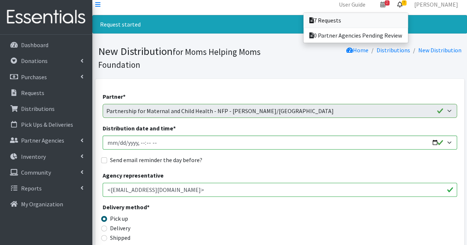 The width and height of the screenshot is (467, 245). What do you see at coordinates (46, 189) in the screenshot?
I see `a: Reports` at bounding box center [46, 189].